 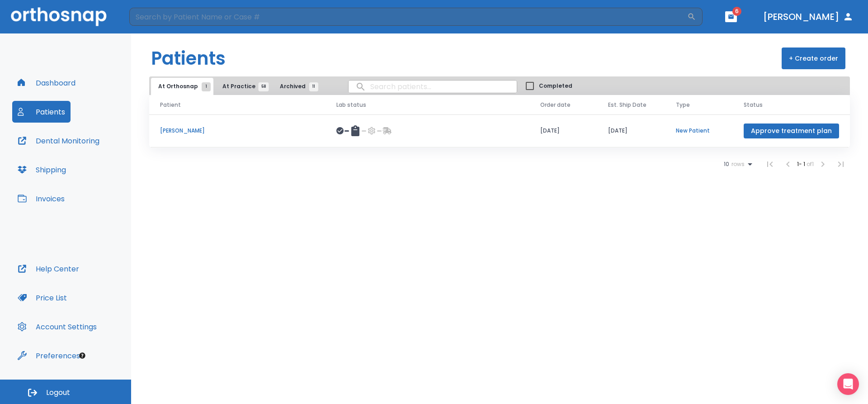 I want to click on a: Account Settings, so click(x=57, y=326).